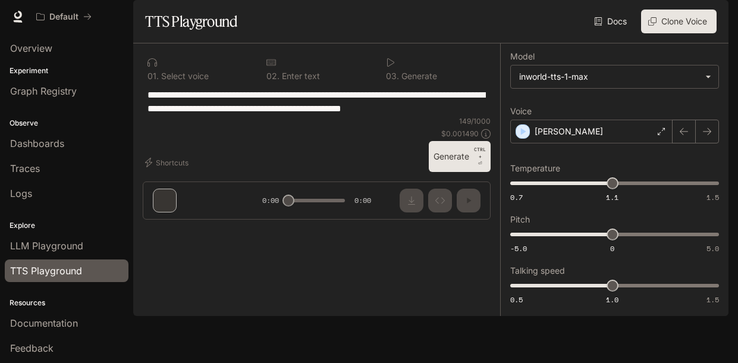  I want to click on p: Model, so click(522, 57).